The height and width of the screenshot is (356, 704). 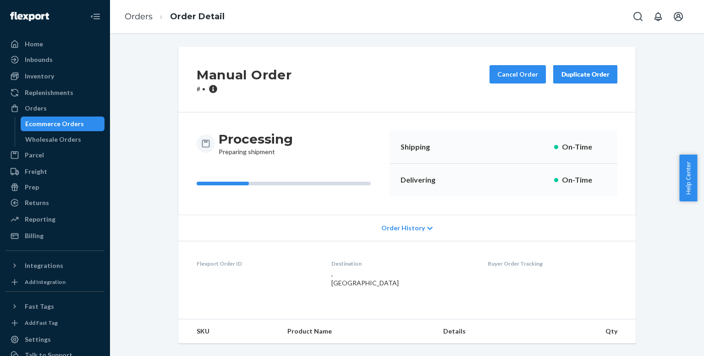 What do you see at coordinates (55, 323) in the screenshot?
I see `a: Add Fast Tag` at bounding box center [55, 323].